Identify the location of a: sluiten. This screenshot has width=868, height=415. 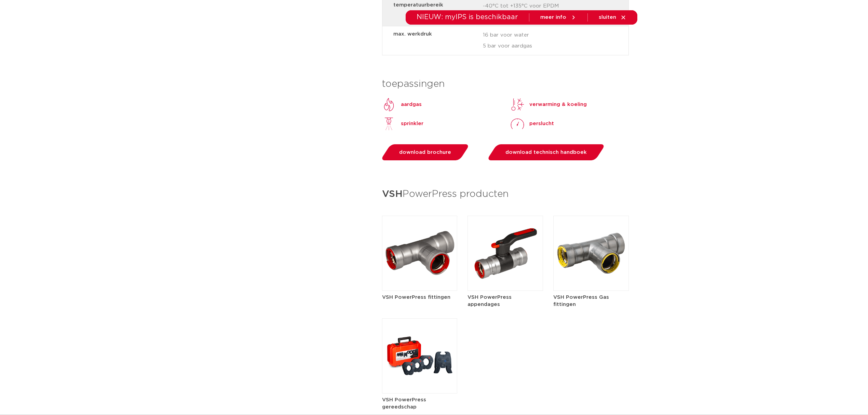
(613, 17).